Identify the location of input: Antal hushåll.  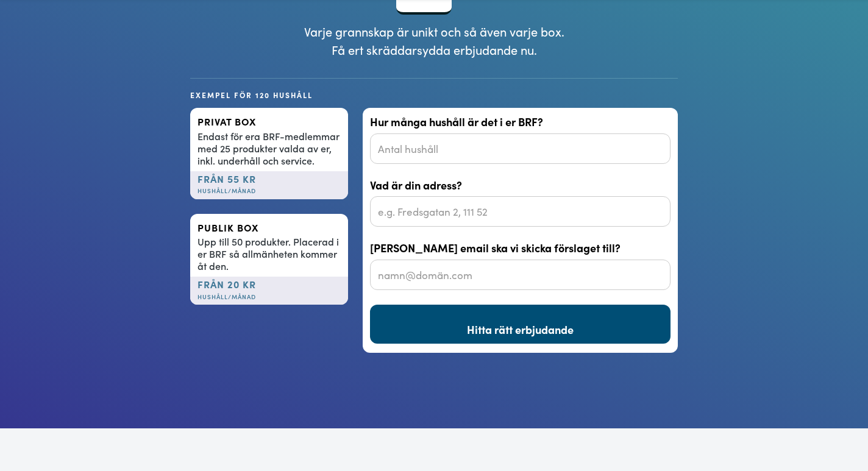
(520, 148).